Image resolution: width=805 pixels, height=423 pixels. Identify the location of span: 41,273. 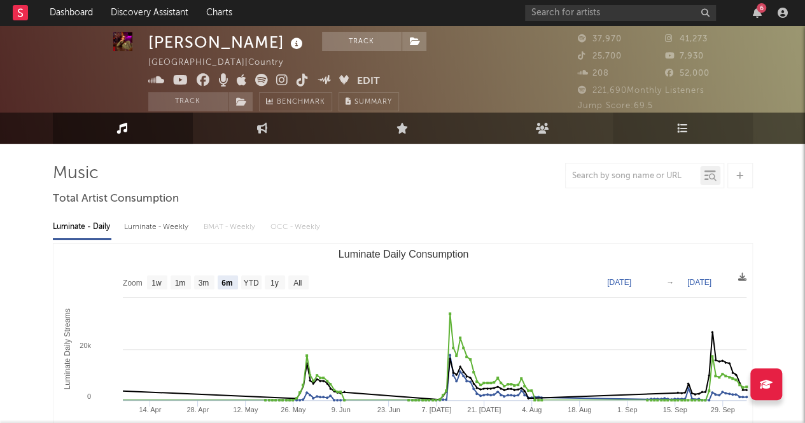
(686, 39).